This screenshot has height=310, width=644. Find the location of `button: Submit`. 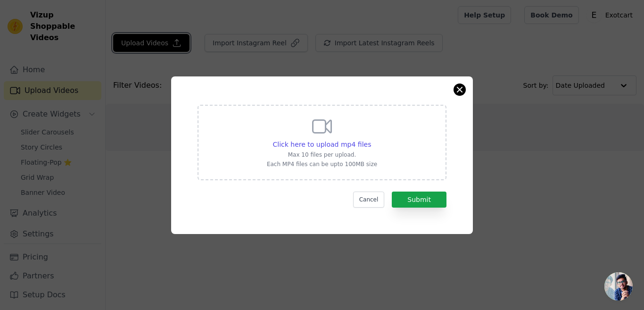

button: Submit is located at coordinates (419, 199).